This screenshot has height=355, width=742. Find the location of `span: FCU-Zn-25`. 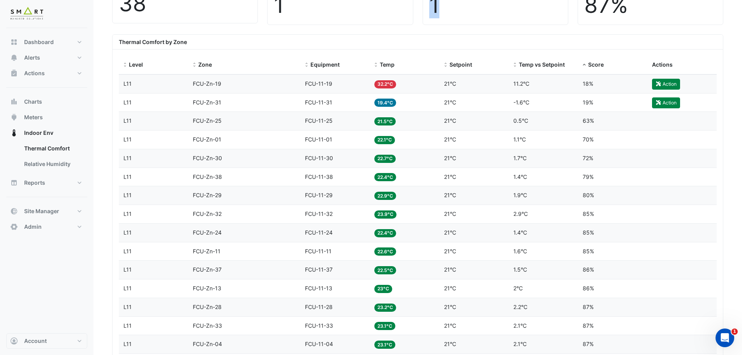

span: FCU-Zn-25 is located at coordinates (207, 120).